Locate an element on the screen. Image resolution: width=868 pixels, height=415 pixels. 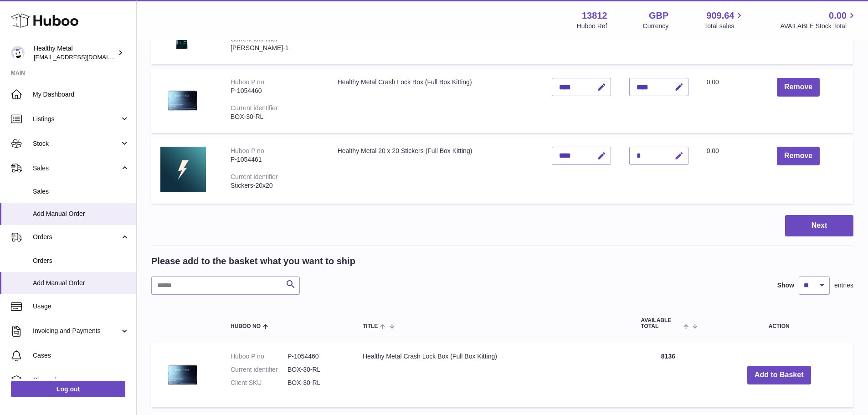
span: Stock is located at coordinates (76, 144).